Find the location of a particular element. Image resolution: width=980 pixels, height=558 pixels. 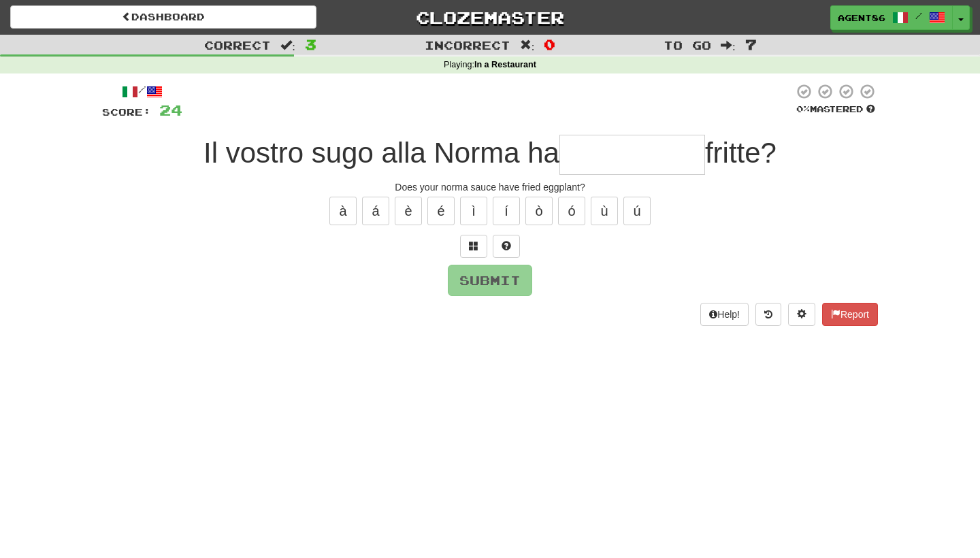

button: Report is located at coordinates (850, 315).